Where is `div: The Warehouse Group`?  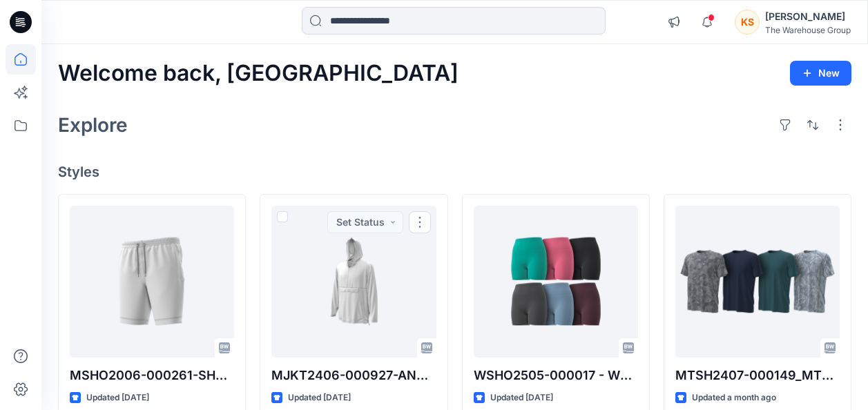 div: The Warehouse Group is located at coordinates (808, 30).